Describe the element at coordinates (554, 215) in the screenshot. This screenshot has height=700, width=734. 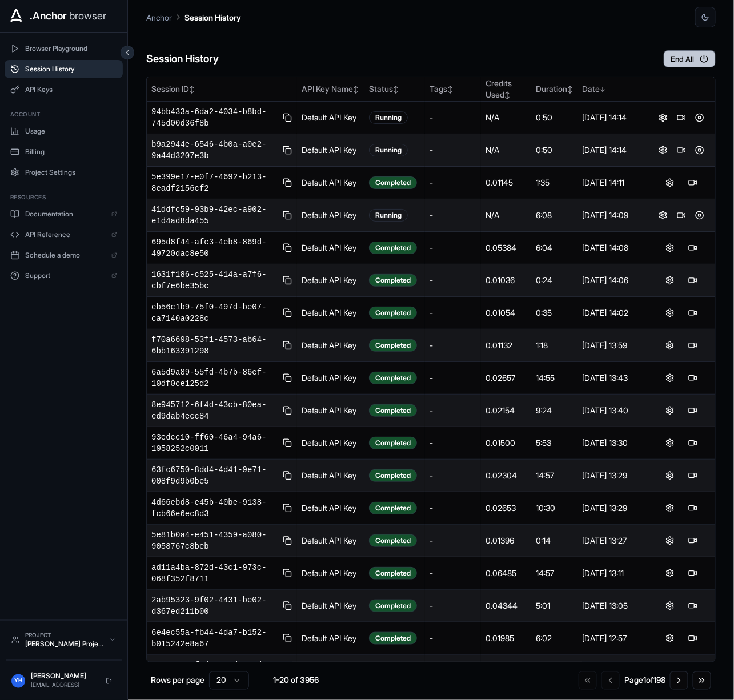
I see `div: 6:08` at that location.